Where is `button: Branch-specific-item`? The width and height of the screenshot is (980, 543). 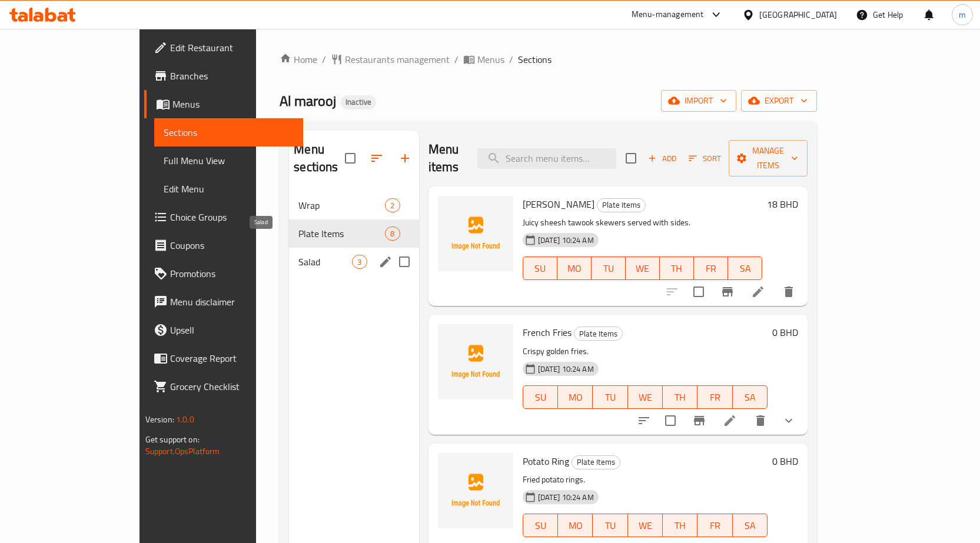
button: Branch-specific-item is located at coordinates (728, 292).